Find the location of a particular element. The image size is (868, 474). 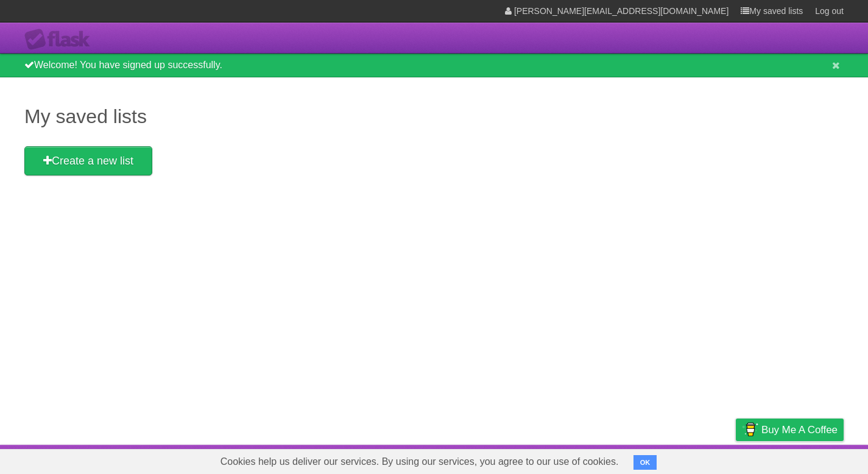

a: Terms is located at coordinates (692, 459).